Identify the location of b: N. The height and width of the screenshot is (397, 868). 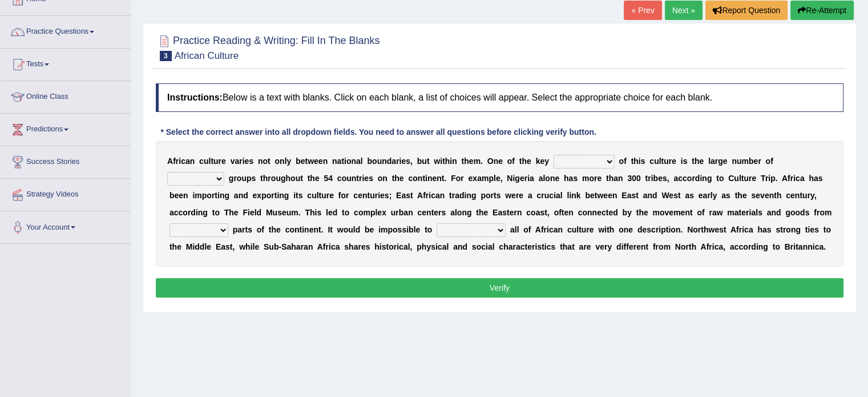
(510, 178).